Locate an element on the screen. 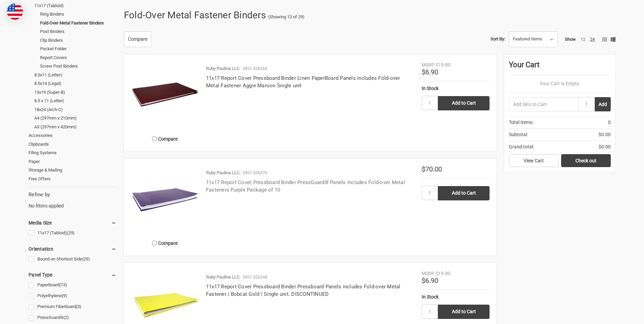 The image size is (644, 324). h5: Refine by is located at coordinates (72, 195).